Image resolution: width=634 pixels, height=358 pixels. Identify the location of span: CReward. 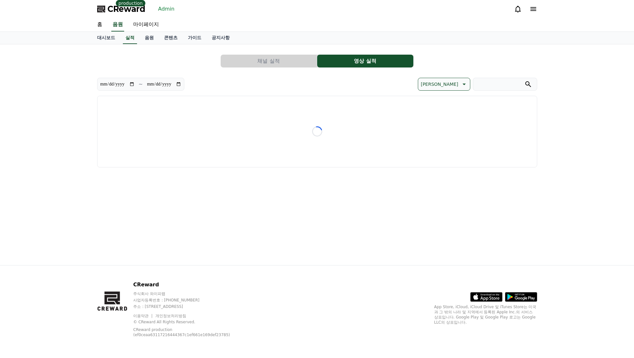
(126, 9).